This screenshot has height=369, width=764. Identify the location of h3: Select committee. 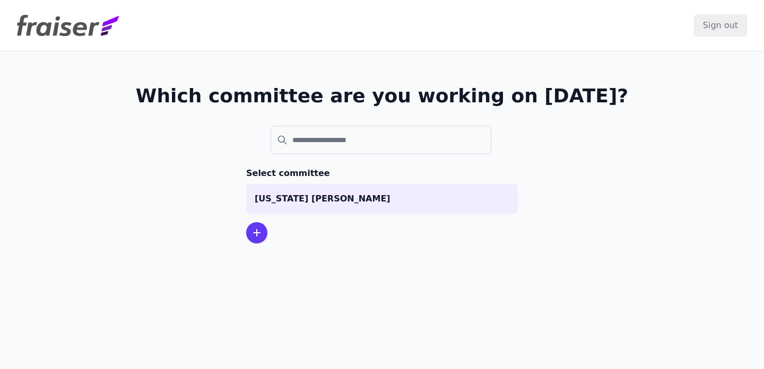
(382, 173).